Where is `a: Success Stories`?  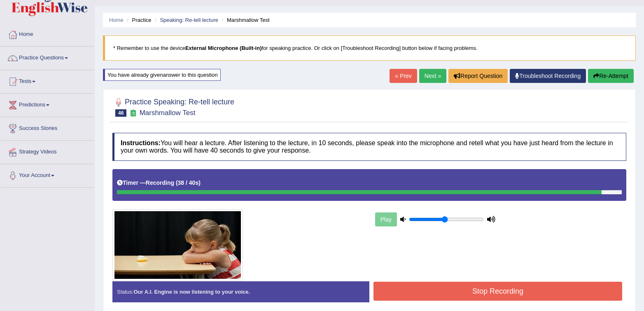 a: Success Stories is located at coordinates (47, 127).